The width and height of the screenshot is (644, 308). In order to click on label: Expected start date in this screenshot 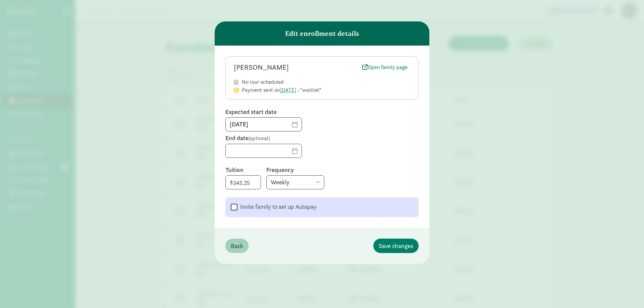, I will do `click(322, 112)`.